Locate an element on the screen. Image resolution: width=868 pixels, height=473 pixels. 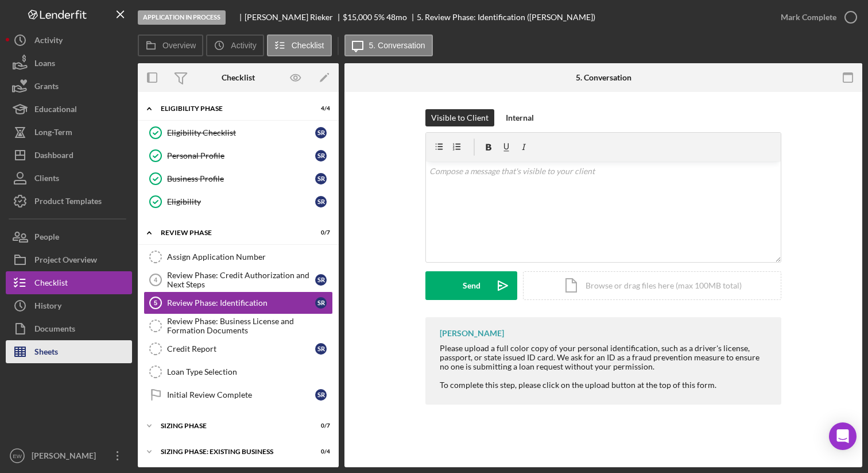
tspan: 5 is located at coordinates (156, 302).